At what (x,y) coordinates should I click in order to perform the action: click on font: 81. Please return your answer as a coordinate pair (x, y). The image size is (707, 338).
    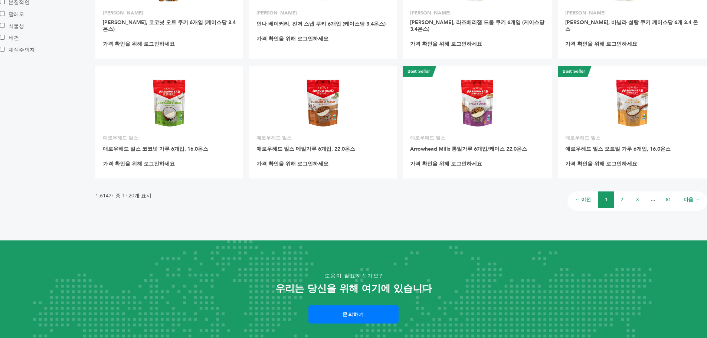
    Looking at the image, I should click on (668, 200).